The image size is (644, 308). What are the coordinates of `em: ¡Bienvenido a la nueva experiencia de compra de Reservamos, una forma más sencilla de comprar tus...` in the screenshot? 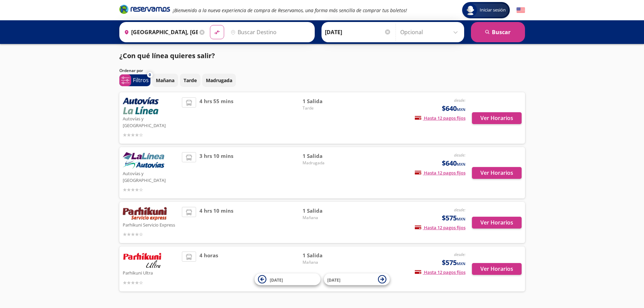 It's located at (290, 10).